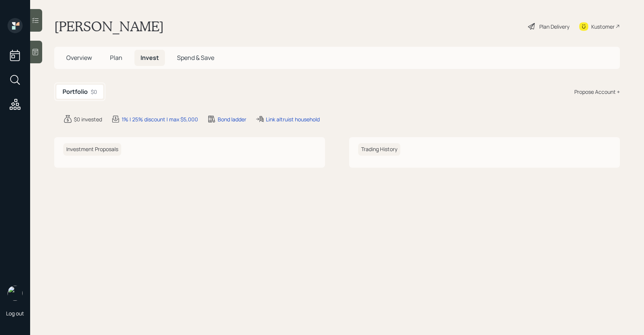 The height and width of the screenshot is (335, 644). What do you see at coordinates (92, 149) in the screenshot?
I see `h6: Investment Proposals` at bounding box center [92, 149].